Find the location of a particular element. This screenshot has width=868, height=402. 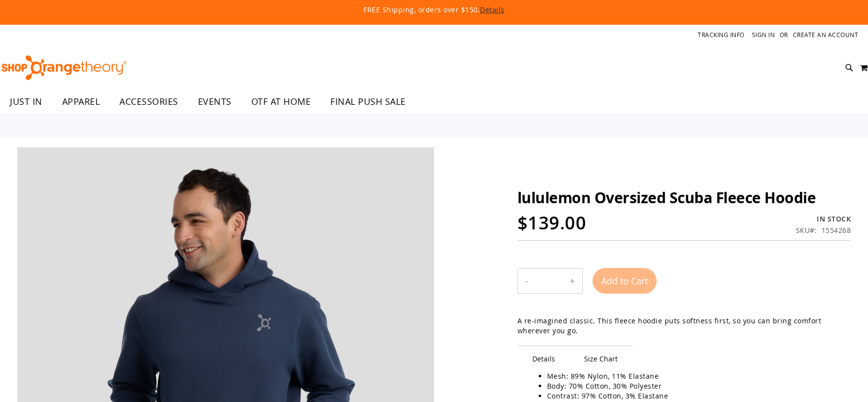

a: Sign In is located at coordinates (763, 34).